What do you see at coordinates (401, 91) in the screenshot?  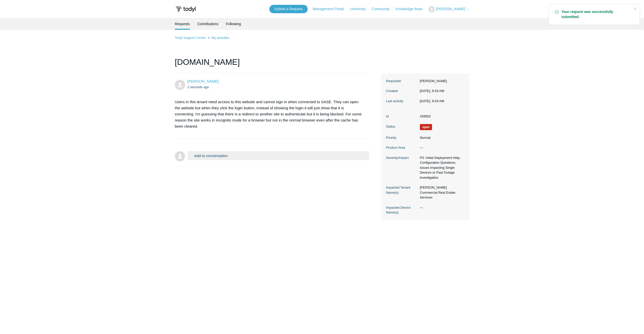 I see `dt: Created` at bounding box center [401, 91].